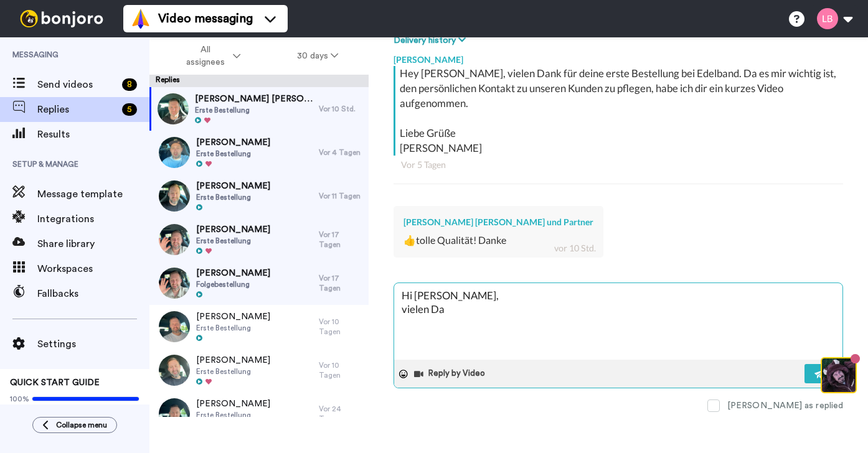  Describe the element at coordinates (175, 152) in the screenshot. I see `img: 0eb99c9c-6696-4543-8a19-d9bc598a247e-thumb.jpg` at that location.